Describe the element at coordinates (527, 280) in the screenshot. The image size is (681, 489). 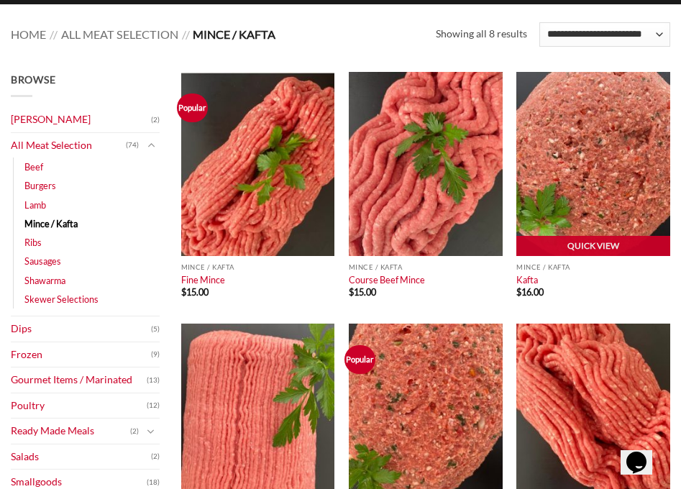
I see `a: Kafta` at that location.